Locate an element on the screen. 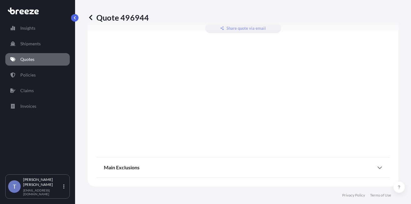 The image size is (411, 204). p: Shipments is located at coordinates (30, 44).